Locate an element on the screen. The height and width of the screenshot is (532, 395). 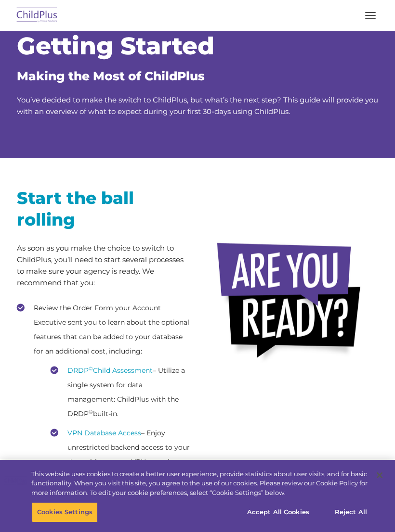
li: – Utilize a single system for data management: ChildPlus with the DRDP built-in. is located at coordinates (121, 392).